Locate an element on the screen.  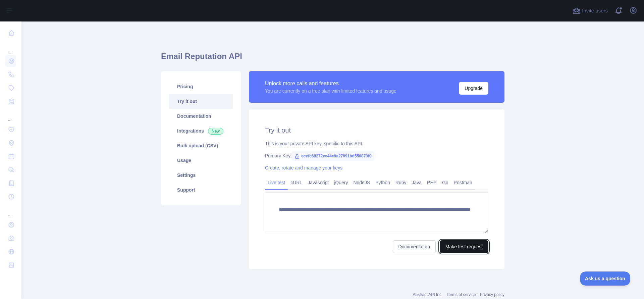
a: Usage is located at coordinates (201, 161).